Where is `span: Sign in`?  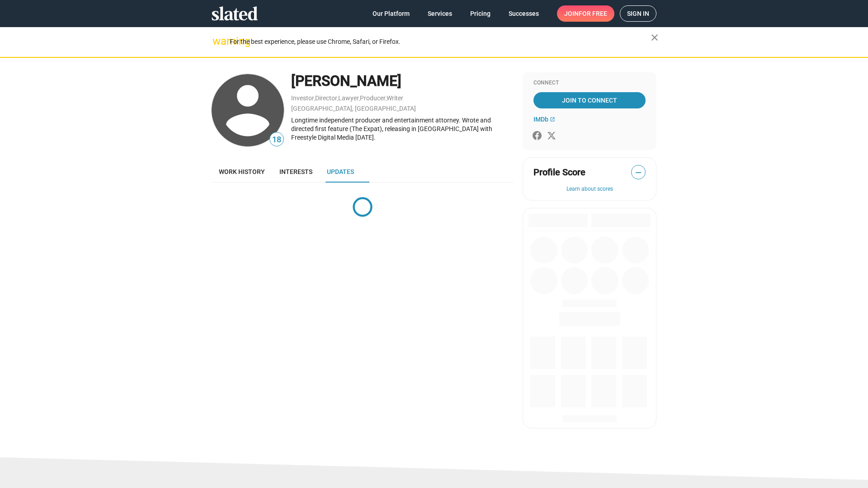
span: Sign in is located at coordinates (637, 14).